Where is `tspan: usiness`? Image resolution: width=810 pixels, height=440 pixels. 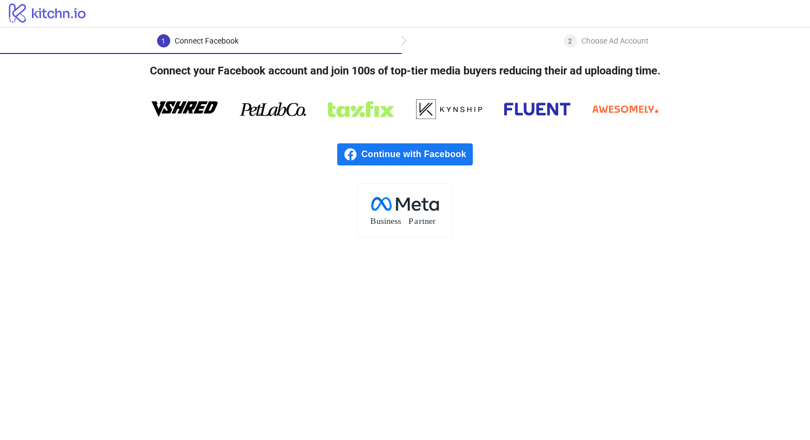
tspan: usiness is located at coordinates (388, 220).